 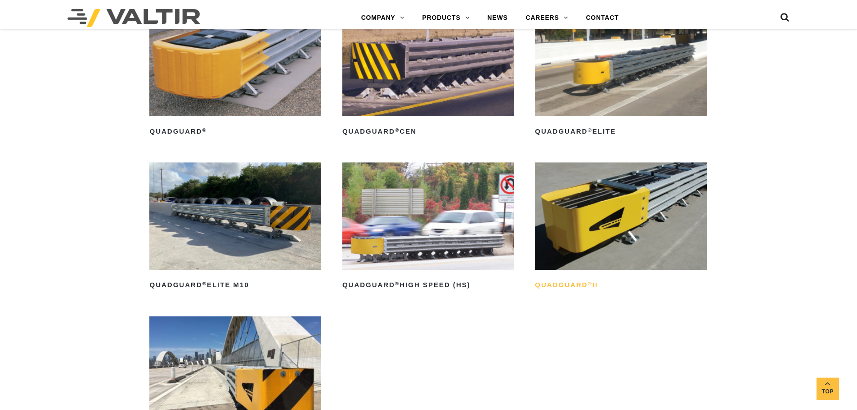 I want to click on a: PRODUCTS, so click(x=446, y=18).